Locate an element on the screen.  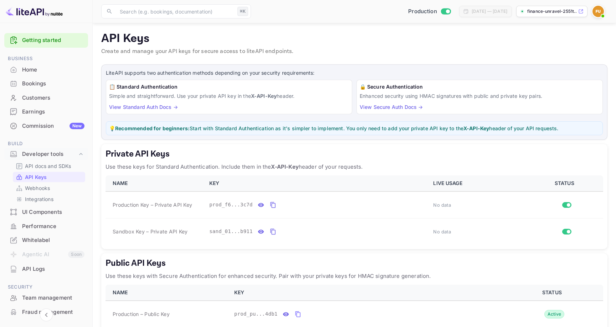
a: Webhooks is located at coordinates (49, 188).